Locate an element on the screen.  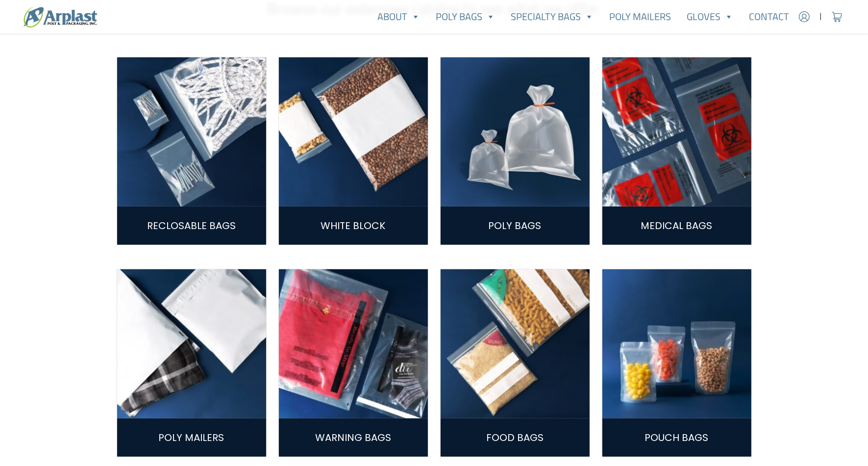
img: logo is located at coordinates (61, 17).